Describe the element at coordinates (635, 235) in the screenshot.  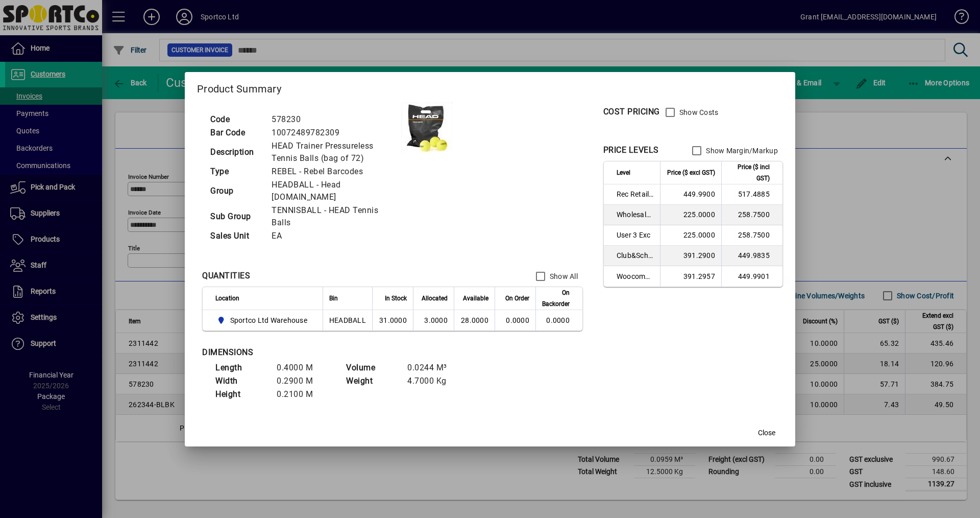
I see `span: User 3 Exc` at that location.